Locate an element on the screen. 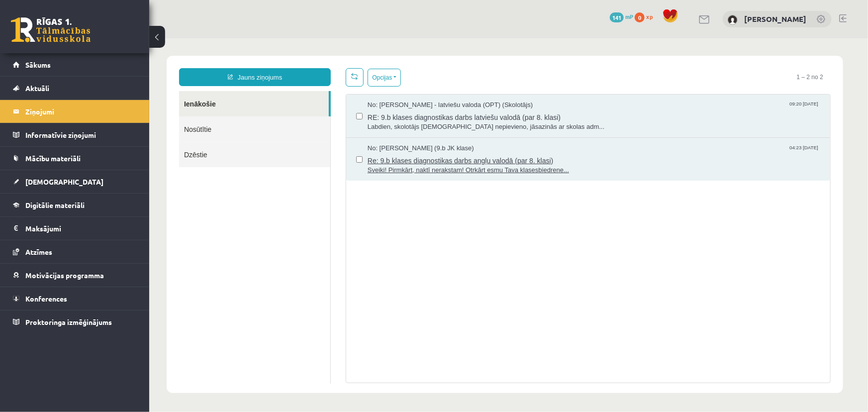  a: Konferences is located at coordinates (75, 299).